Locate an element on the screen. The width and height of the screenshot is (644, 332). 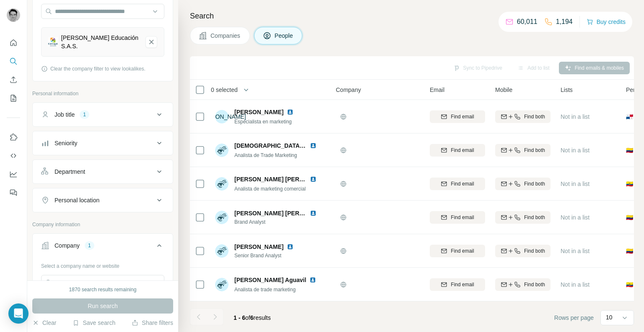
button: Use Surfe on LinkedIn is located at coordinates (13, 137).